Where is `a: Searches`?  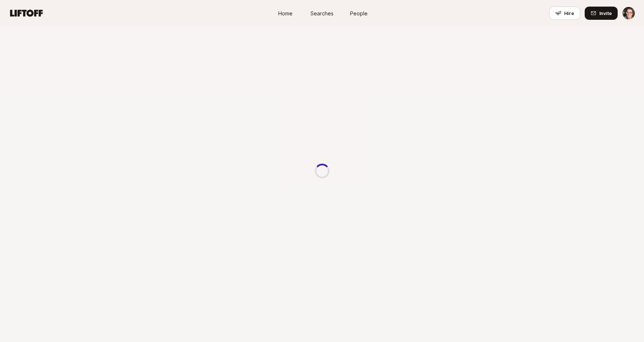 a: Searches is located at coordinates (322, 13).